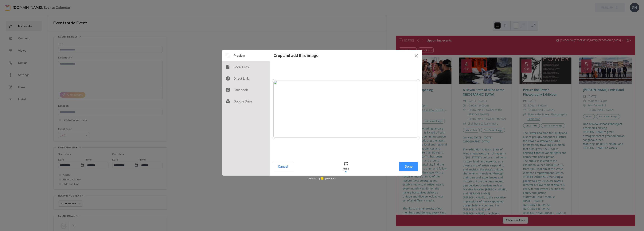 The height and width of the screenshot is (231, 644). What do you see at coordinates (328, 178) in the screenshot?
I see `a: uploadcare` at bounding box center [328, 178].